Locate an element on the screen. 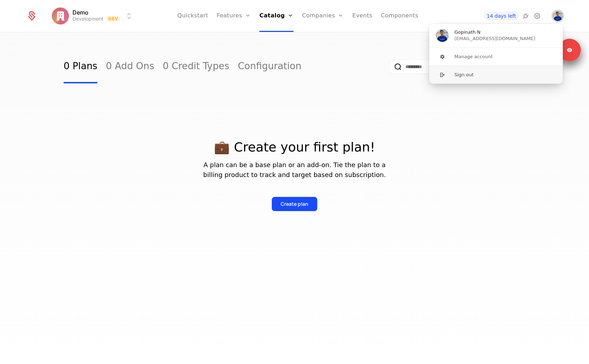 The height and width of the screenshot is (364, 589). div: Create plan is located at coordinates (294, 204).